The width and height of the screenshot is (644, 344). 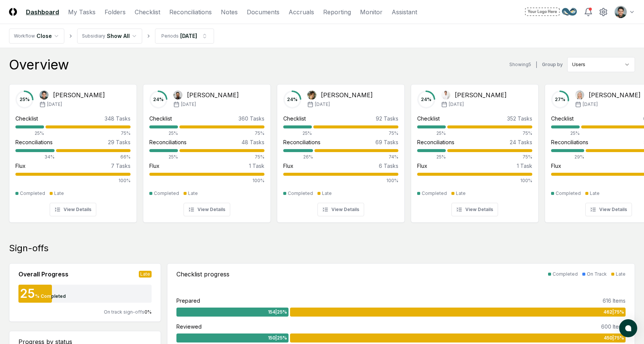 I want to click on div: Overview, so click(x=39, y=65).